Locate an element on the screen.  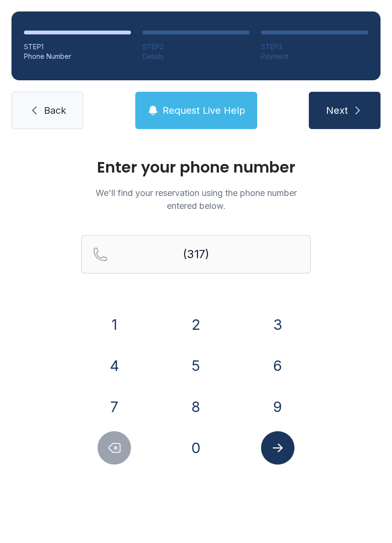
span: Request Live Help is located at coordinates (203, 111).